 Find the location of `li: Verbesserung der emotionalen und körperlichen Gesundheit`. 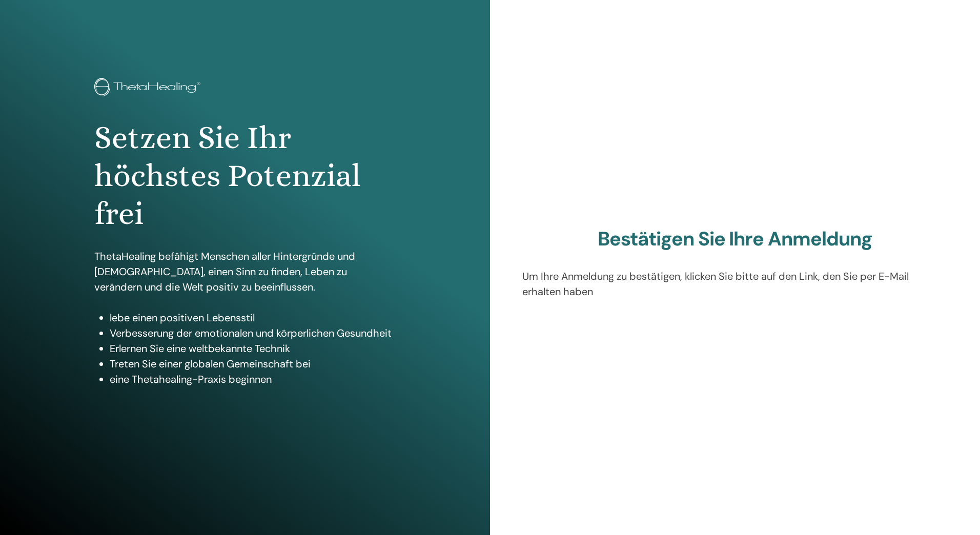

li: Verbesserung der emotionalen und körperlichen Gesundheit is located at coordinates (252, 334).